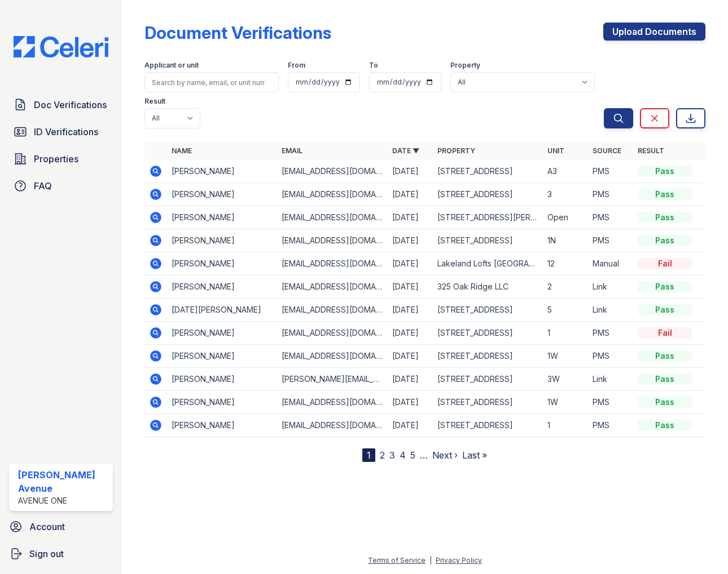  Describe the element at coordinates (70, 105) in the screenshot. I see `span: Doc Verifications` at that location.